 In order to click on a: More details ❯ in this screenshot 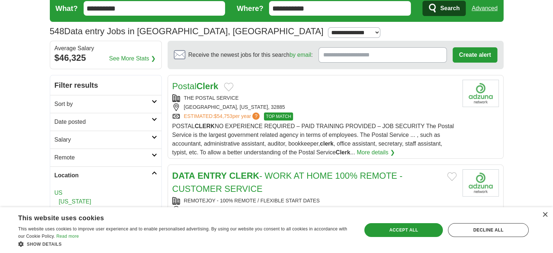, I will do `click(376, 152)`.